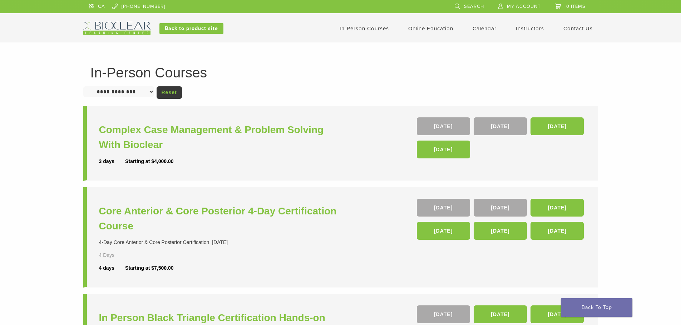 The width and height of the screenshot is (681, 325). Describe the element at coordinates (364, 29) in the screenshot. I see `a: In-Person Courses` at that location.